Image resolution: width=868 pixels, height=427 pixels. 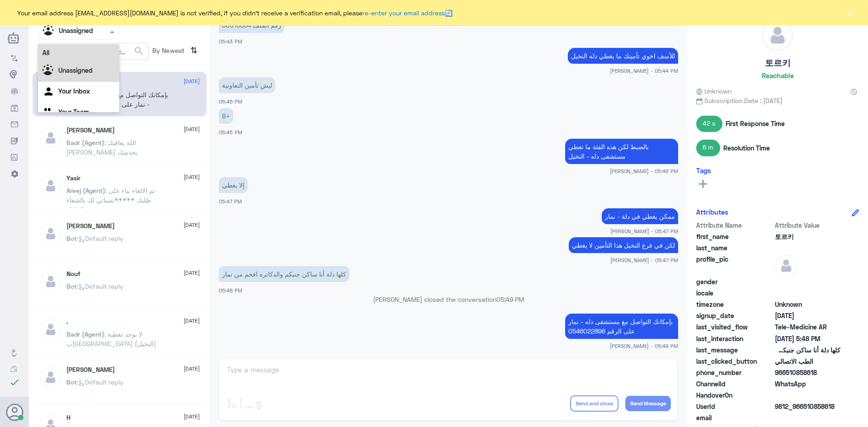 What do you see at coordinates (808, 315) in the screenshot?
I see `span: 2025-08-17T14:40:48.082Z` at bounding box center [808, 315].